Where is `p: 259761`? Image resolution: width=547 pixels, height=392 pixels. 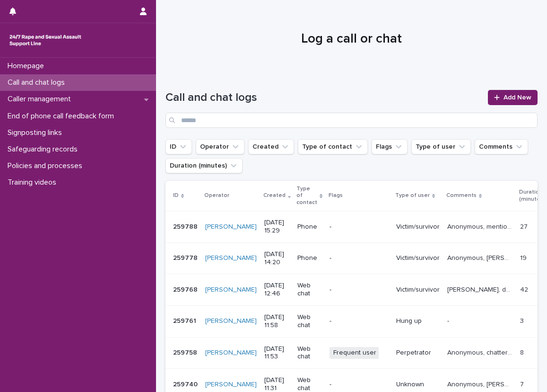 p: 259761 is located at coordinates (186, 320).